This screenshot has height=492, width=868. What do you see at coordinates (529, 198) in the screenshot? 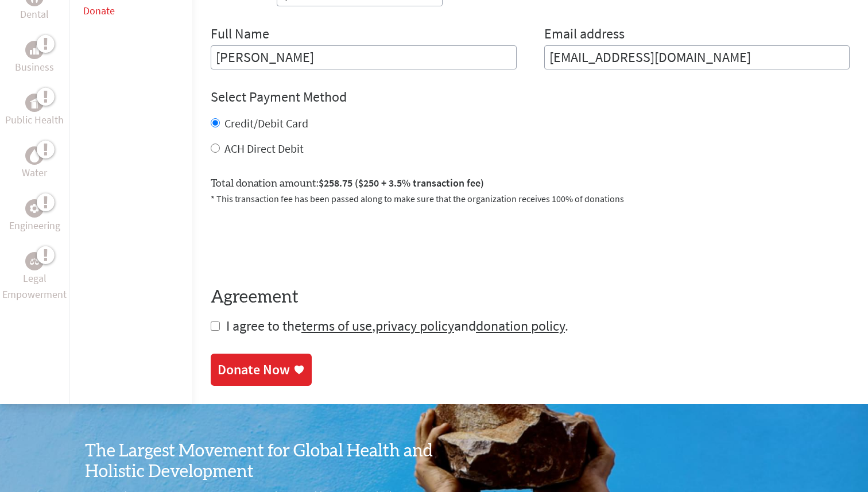
I see `p: * This transaction fee has been passed along to make sure that the organization receives 100% of ...` at bounding box center [529, 198].